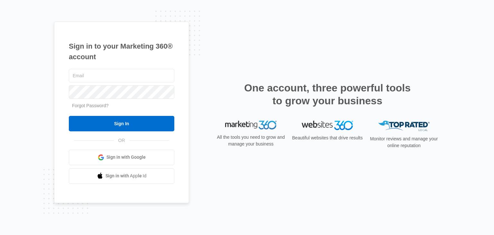 Image resolution: width=494 pixels, height=235 pixels. I want to click on span: Sign in with Apple Id, so click(126, 176).